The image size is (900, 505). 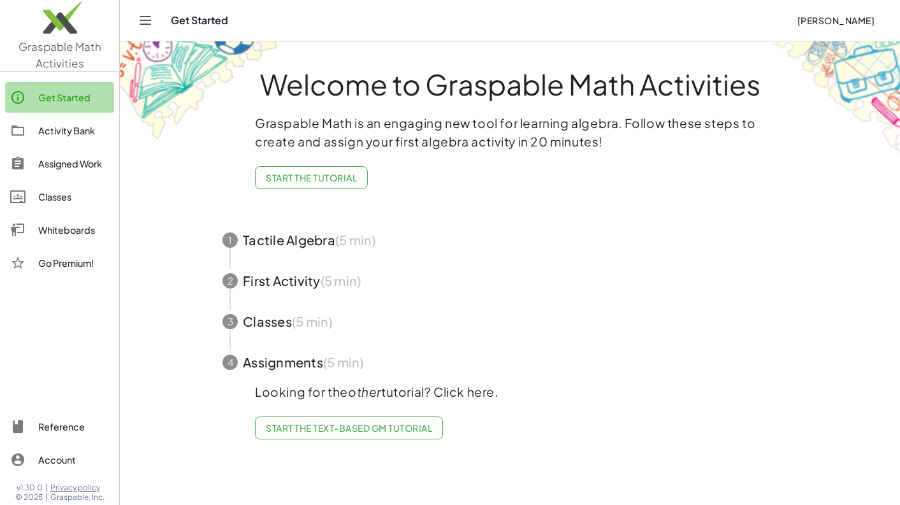 What do you see at coordinates (510, 84) in the screenshot?
I see `h1: Welcome to Graspable Math Activities` at bounding box center [510, 84].